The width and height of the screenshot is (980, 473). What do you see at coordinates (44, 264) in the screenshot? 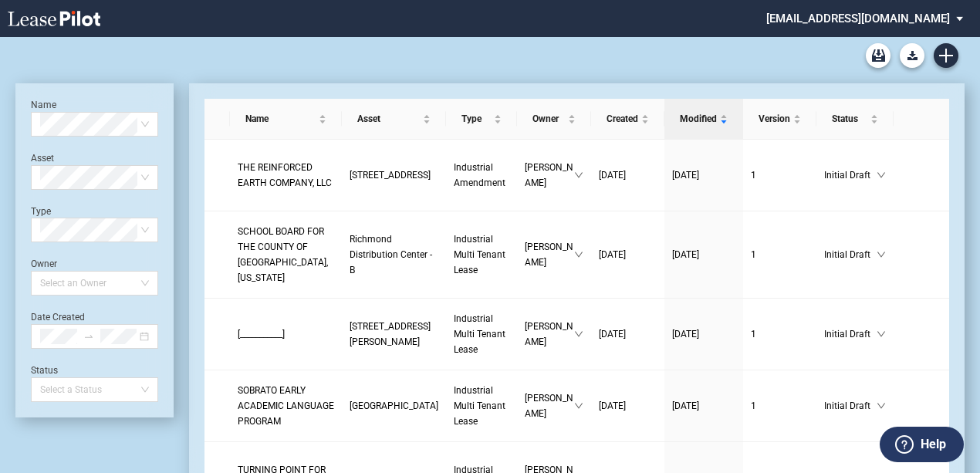
I see `label: Owner` at bounding box center [44, 264].